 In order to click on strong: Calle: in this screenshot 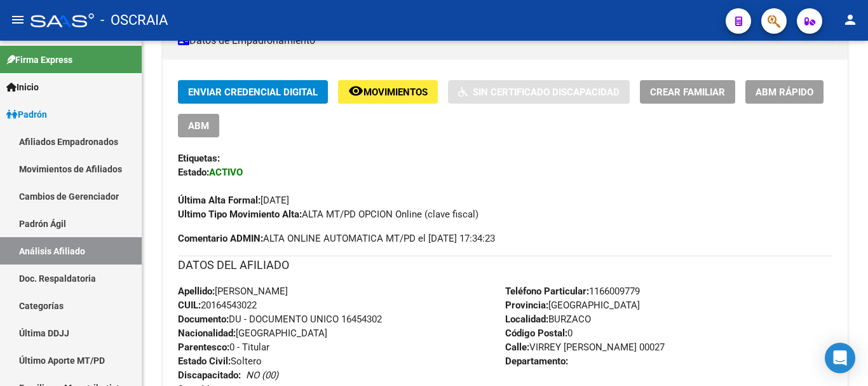, I will do `click(518, 347)`.